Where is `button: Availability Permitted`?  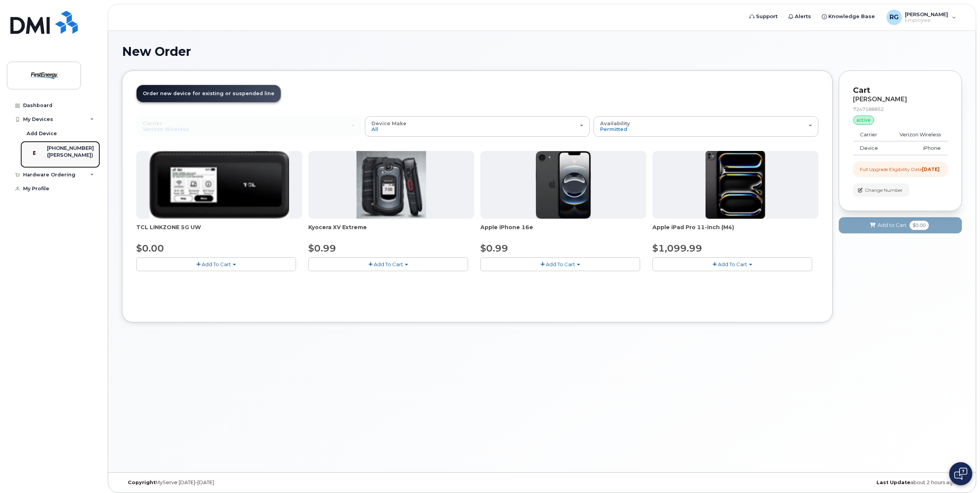 button: Availability Permitted is located at coordinates (706, 126).